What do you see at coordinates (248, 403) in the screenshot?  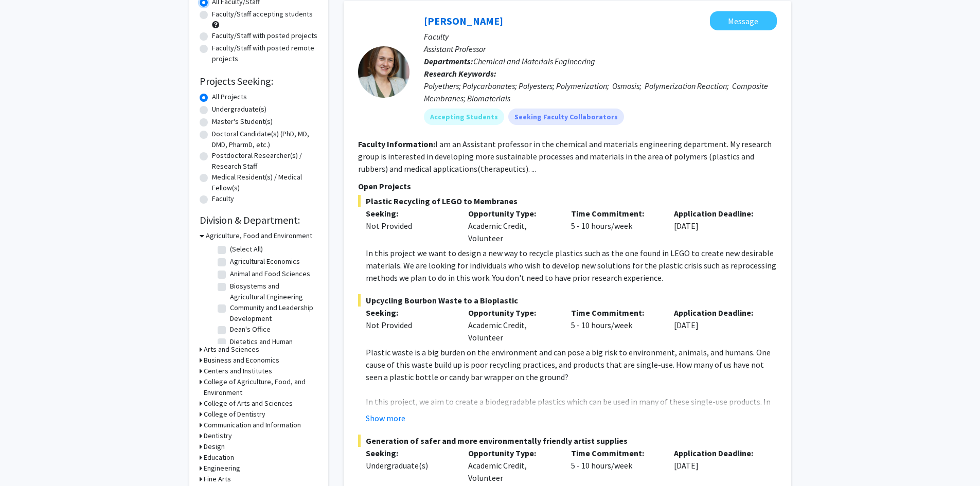 I see `h3: College of Arts and Sciences` at bounding box center [248, 403].